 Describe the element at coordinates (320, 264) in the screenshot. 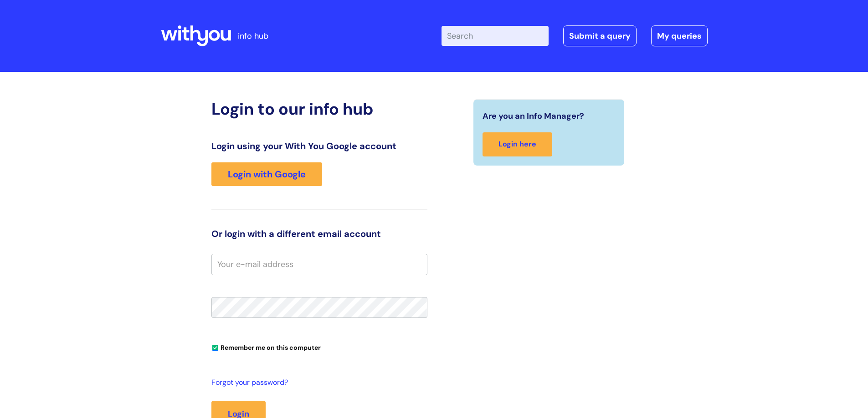

I see `input: Your e-mail address` at that location.